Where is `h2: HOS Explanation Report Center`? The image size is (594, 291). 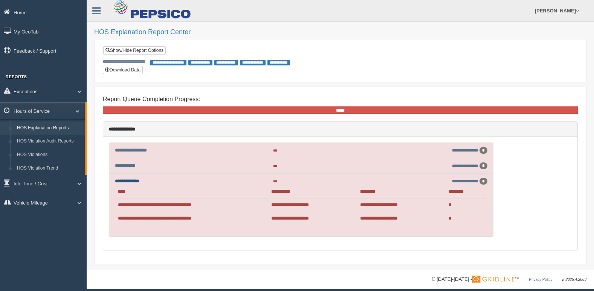
h2: HOS Explanation Report Center is located at coordinates (340, 32).